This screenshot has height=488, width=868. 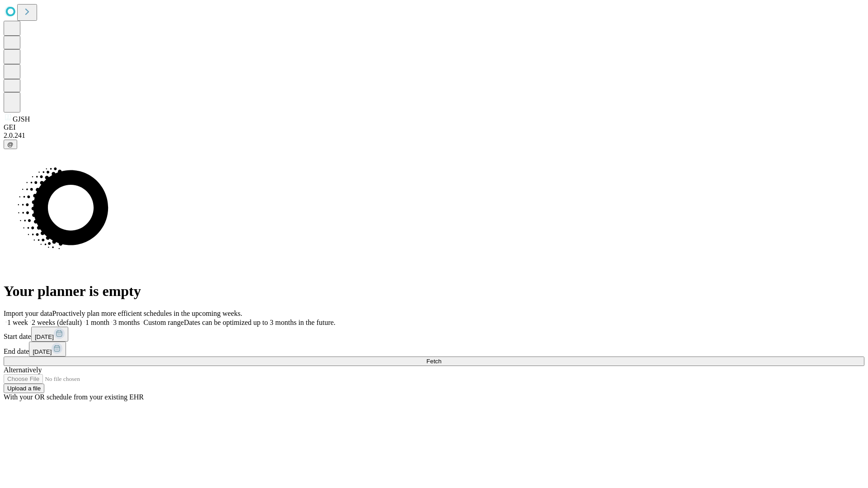 What do you see at coordinates (21, 119) in the screenshot?
I see `span: GJSH` at bounding box center [21, 119].